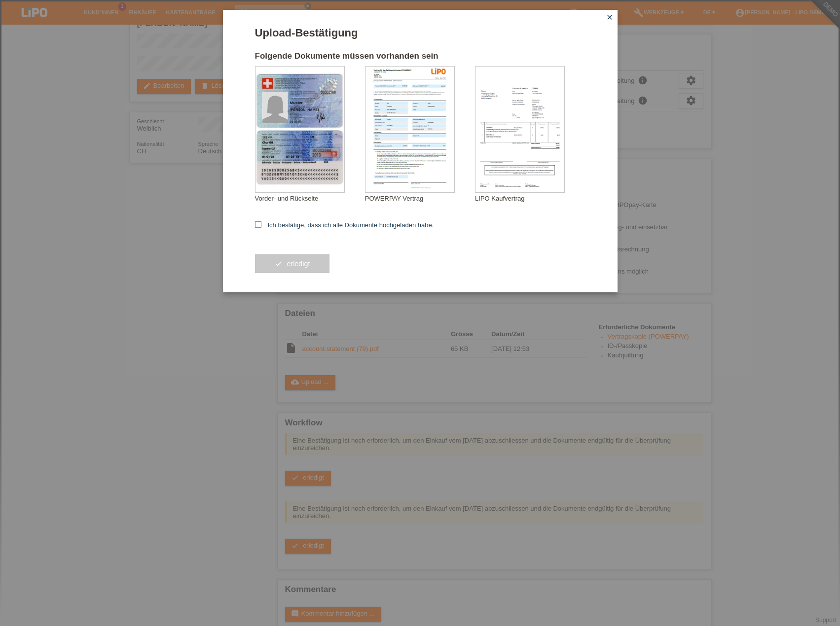 This screenshot has height=626, width=840. Describe the element at coordinates (520, 129) in the screenshot. I see `img: upload_document_confirmation_type_receipt_generic.png` at that location.